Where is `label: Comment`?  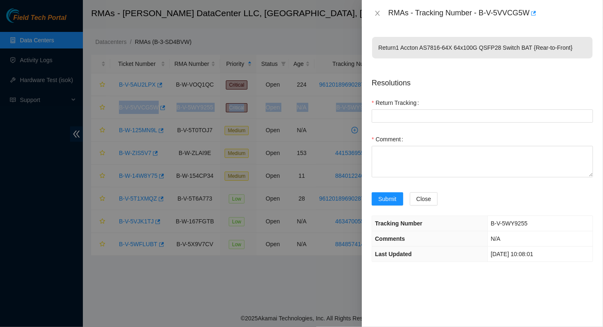
label: Comment is located at coordinates (389, 139).